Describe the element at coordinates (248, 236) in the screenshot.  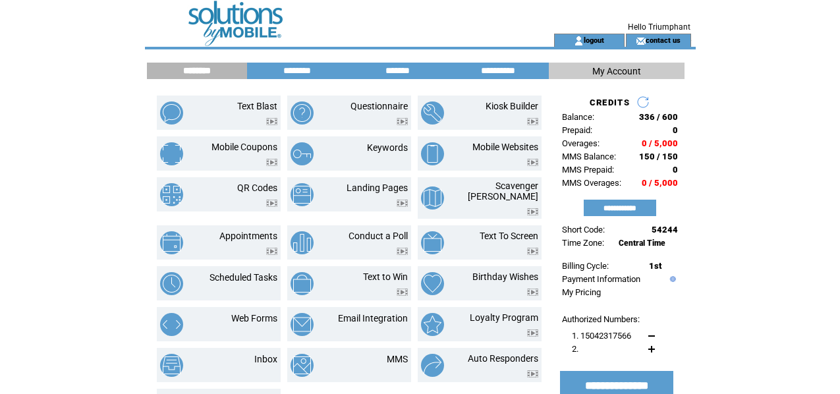
I see `a: Appointments` at that location.